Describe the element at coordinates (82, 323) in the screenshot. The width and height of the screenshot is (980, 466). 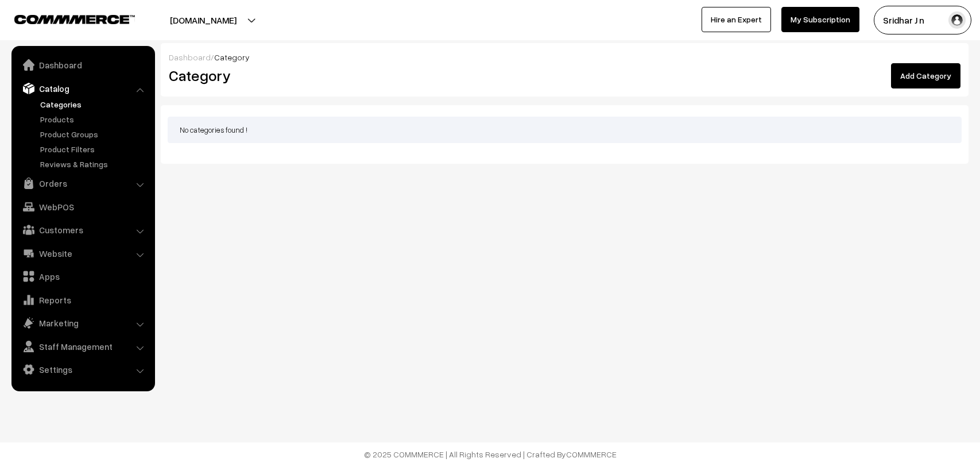
I see `a: Marketing` at that location.